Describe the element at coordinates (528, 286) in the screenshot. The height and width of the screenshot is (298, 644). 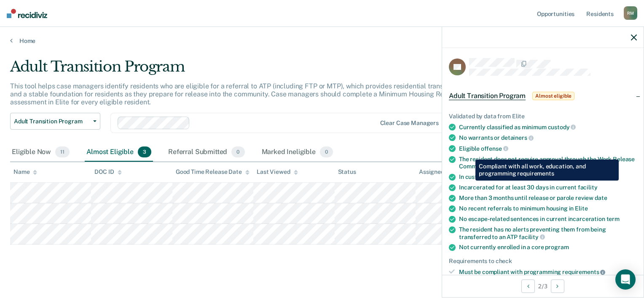
I see `button: Previous Opportunity` at that location.